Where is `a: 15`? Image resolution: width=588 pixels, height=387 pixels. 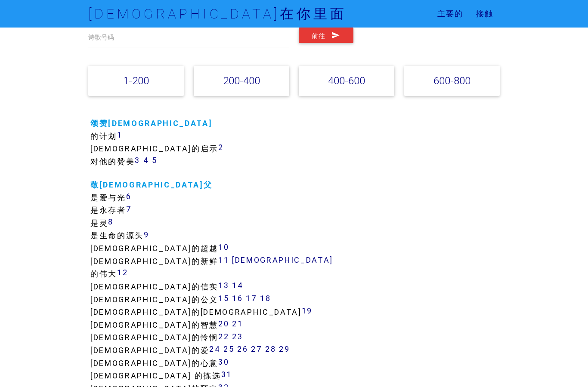 a: 15 is located at coordinates (223, 298).